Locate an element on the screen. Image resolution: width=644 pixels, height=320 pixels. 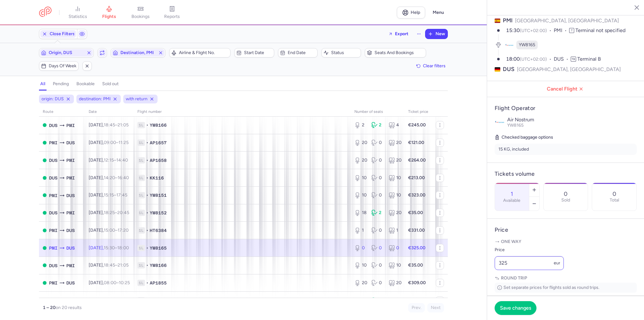
div: 1 is located at coordinates (394, 230).